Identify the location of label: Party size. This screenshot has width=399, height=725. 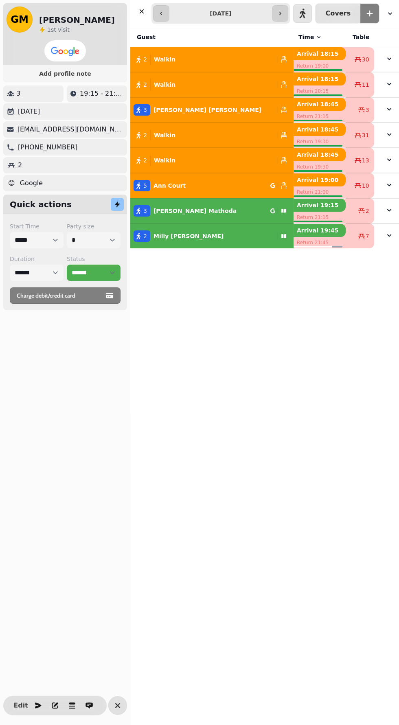
(94, 226).